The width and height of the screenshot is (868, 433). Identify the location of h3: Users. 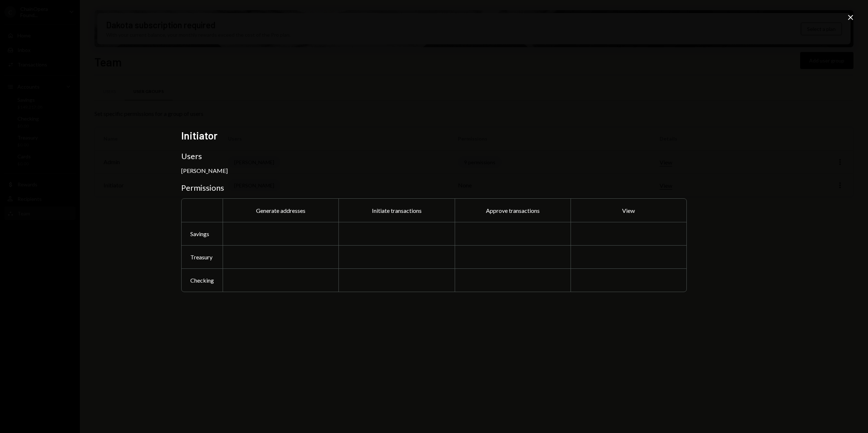
(434, 157).